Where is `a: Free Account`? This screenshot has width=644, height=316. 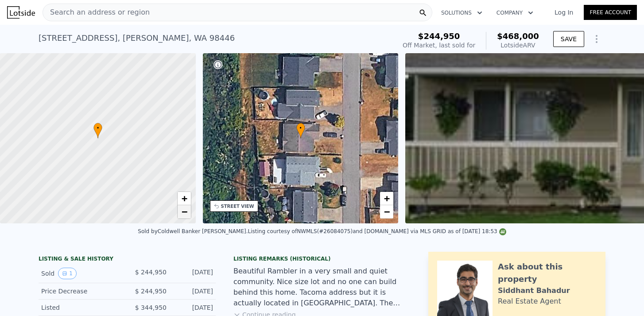
a: Free Account is located at coordinates (610, 12).